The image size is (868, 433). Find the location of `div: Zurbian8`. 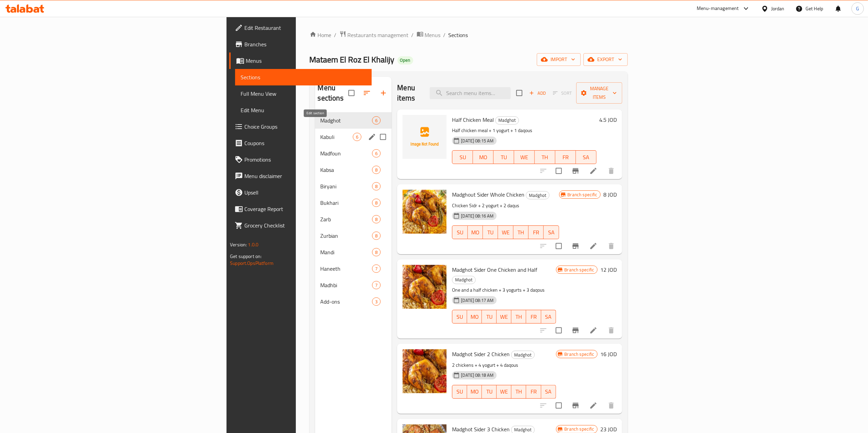

div: Zurbian8 is located at coordinates (354, 236).